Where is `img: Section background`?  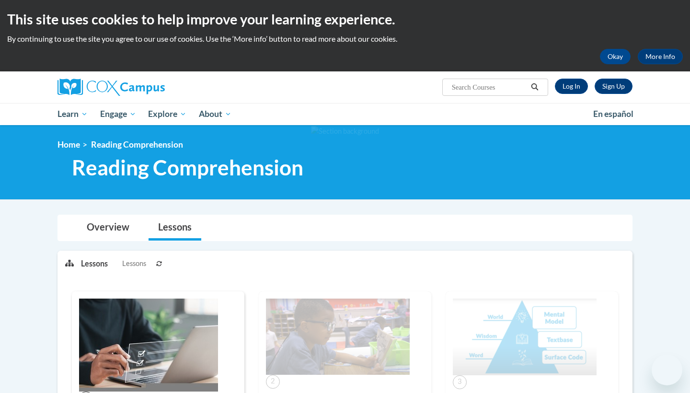 img: Section background is located at coordinates (345, 131).